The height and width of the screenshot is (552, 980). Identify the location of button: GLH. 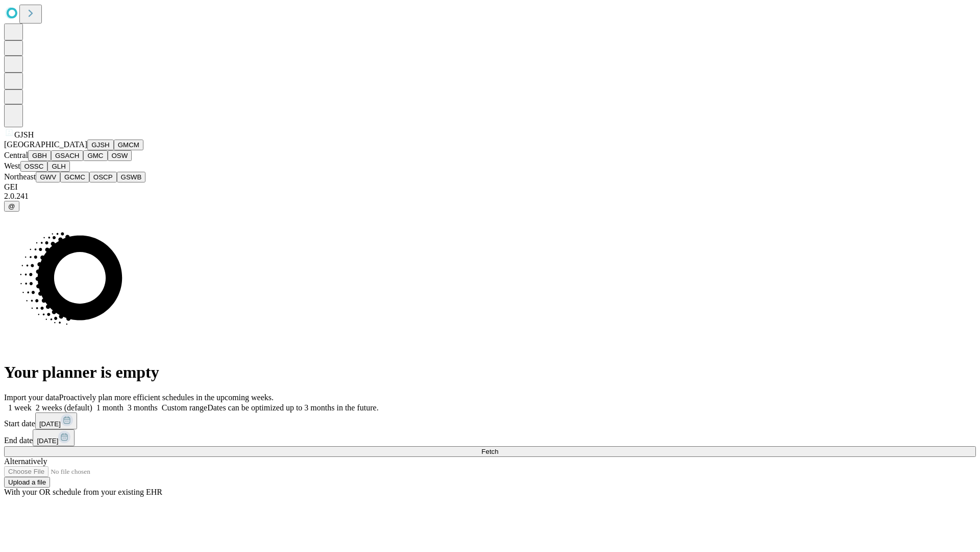
(58, 166).